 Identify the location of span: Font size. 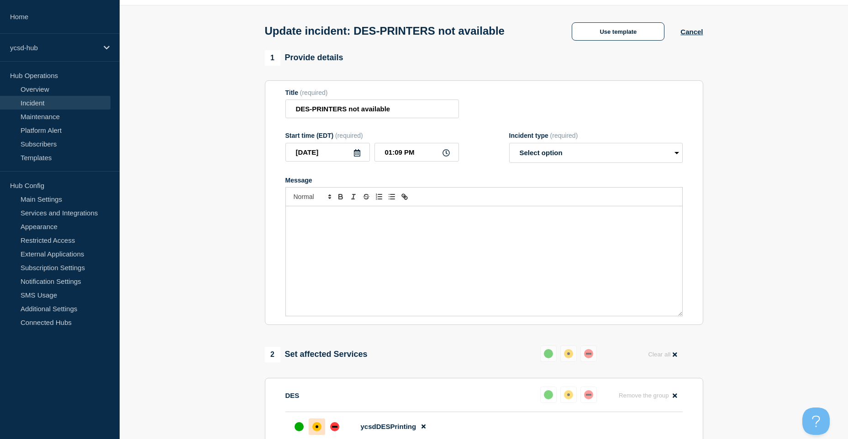
(312, 197).